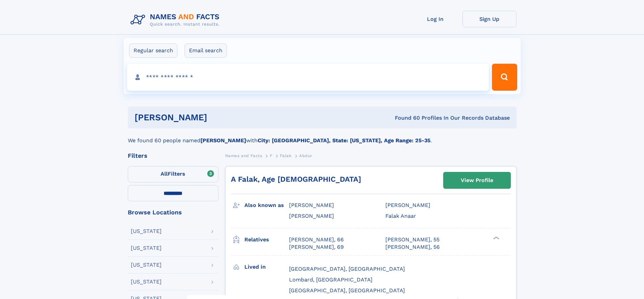 The image size is (644, 299). Describe the element at coordinates (267, 205) in the screenshot. I see `h3: Also known as` at that location.